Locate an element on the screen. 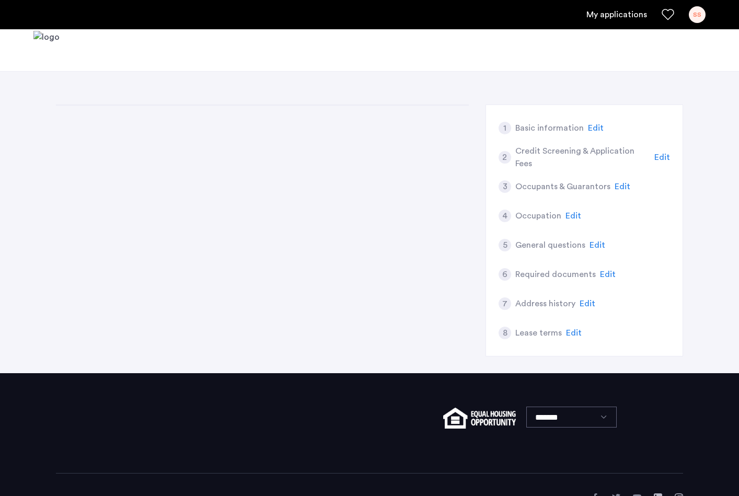 Image resolution: width=739 pixels, height=496 pixels. div: 2 is located at coordinates (505, 157).